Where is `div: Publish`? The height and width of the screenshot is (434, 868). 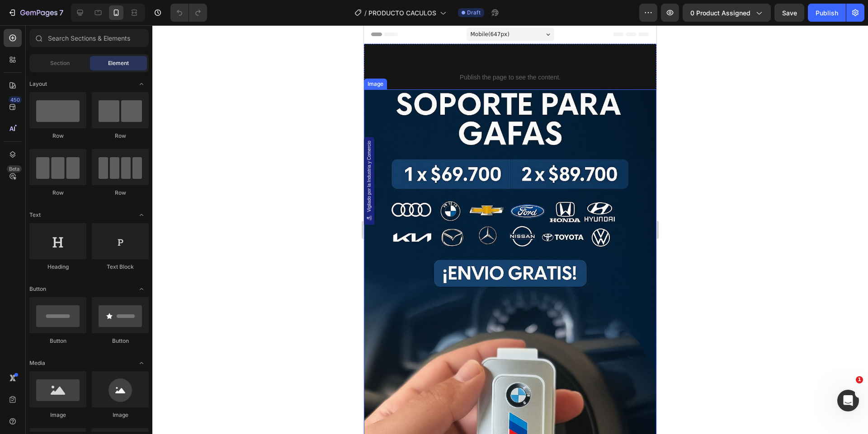
div: Publish is located at coordinates (827, 12).